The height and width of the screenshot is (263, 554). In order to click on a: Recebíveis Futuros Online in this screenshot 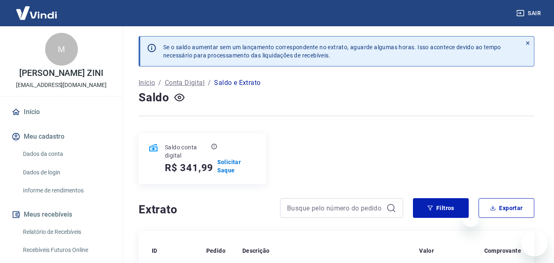, I will do `click(66, 250)`.